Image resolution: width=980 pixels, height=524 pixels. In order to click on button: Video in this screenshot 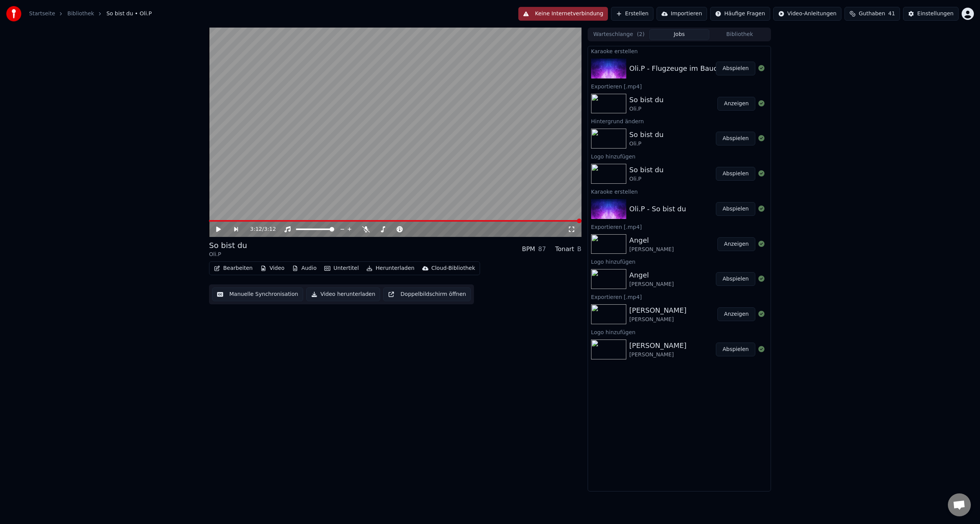, I will do `click(272, 268)`.